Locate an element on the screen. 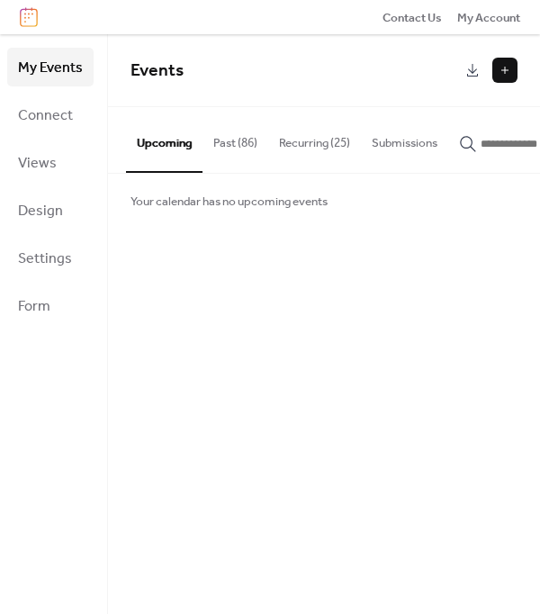  button: Submissions is located at coordinates (404, 139).